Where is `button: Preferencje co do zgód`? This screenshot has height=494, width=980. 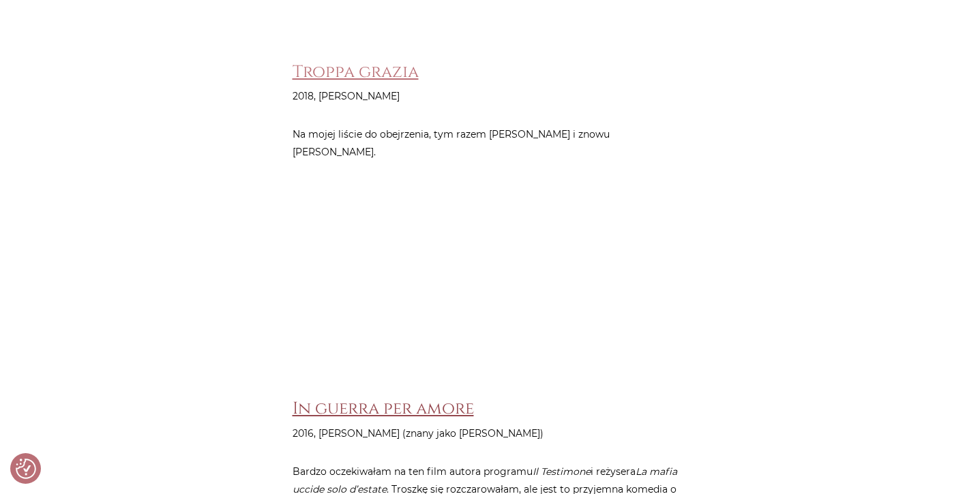
button: Preferencje co do zgód is located at coordinates (26, 469).